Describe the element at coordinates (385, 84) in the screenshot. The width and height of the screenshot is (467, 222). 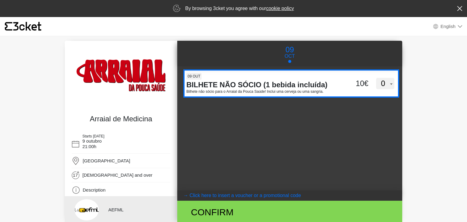
I see `select: 09 out BILHETE NÃO SÓCIO (1 bebida incluída) Bilhete não sócio para o Arraial da Pouca Saúde! Inc...` at that location.